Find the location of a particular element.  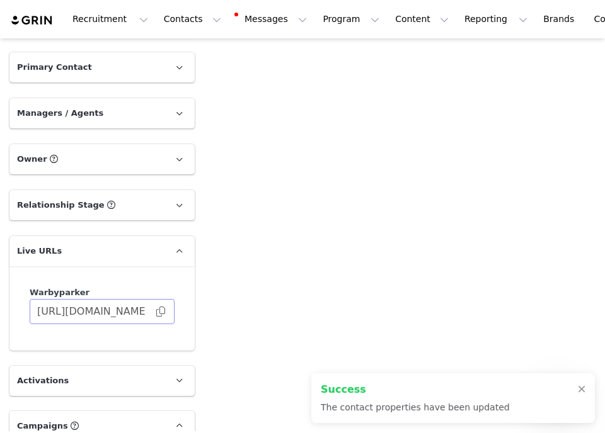

button: Messages is located at coordinates (271, 19).